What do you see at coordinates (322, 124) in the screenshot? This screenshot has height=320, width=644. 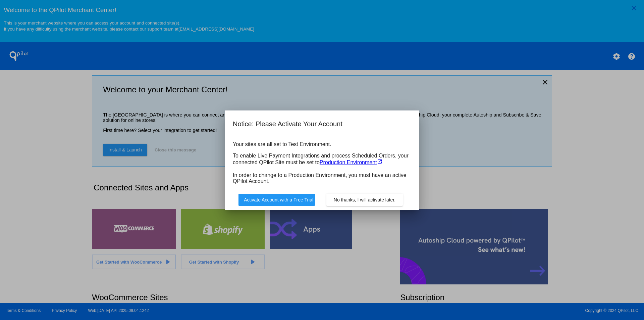 I see `h2: Notice: Please Activate Your Account` at bounding box center [322, 124].